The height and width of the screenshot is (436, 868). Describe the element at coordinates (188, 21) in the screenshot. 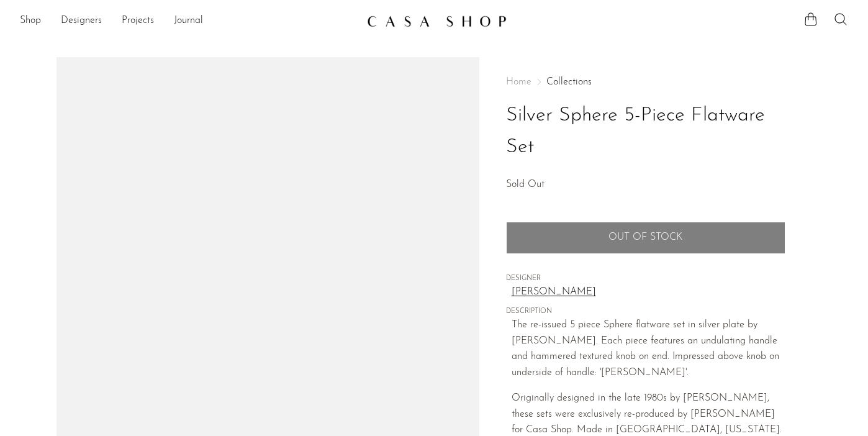

I see `nav: Desktop navigation` at that location.